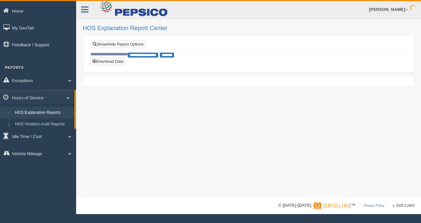  I want to click on span: v. 2025.5.2403, so click(404, 206).